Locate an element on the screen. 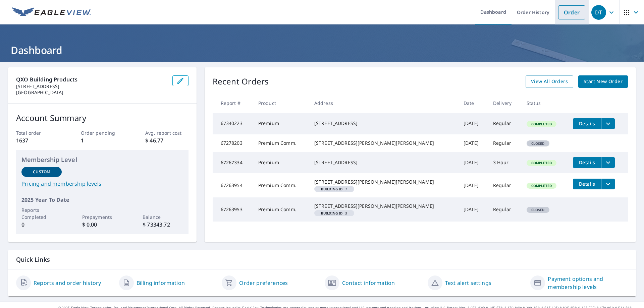 The height and width of the screenshot is (308, 644). td: 67263953 is located at coordinates (232, 210).